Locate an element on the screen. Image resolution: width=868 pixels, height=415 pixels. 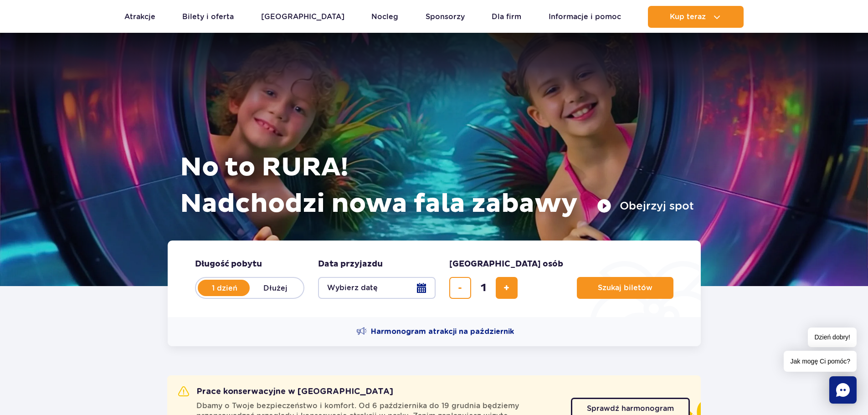
button: Wybierz datę is located at coordinates (377, 288).